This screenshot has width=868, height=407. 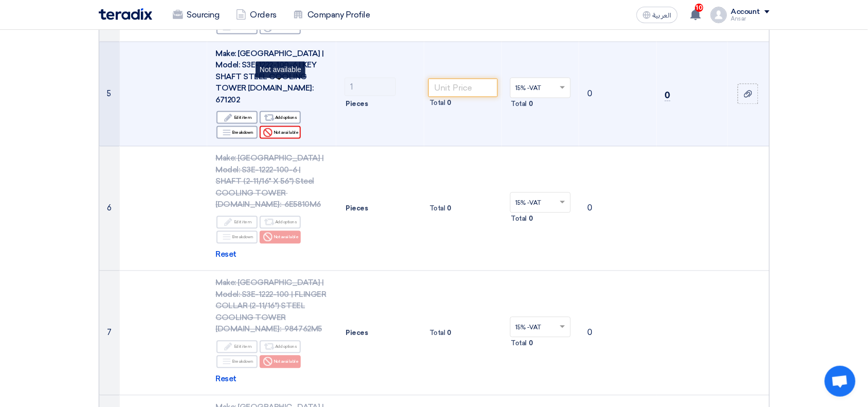 I want to click on img: Teradix logo, so click(x=125, y=14).